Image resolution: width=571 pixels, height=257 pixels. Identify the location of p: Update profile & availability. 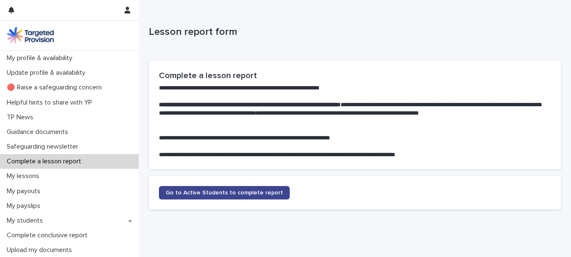
(48, 73).